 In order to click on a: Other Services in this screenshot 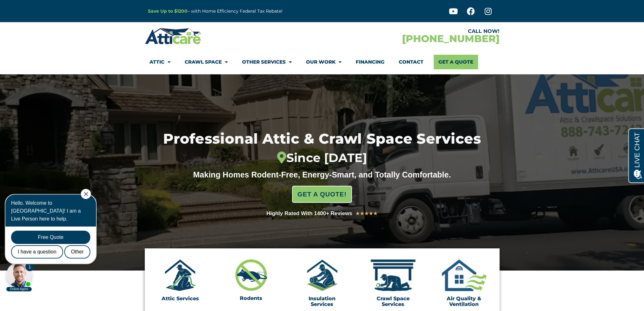, I will do `click(266, 62)`.